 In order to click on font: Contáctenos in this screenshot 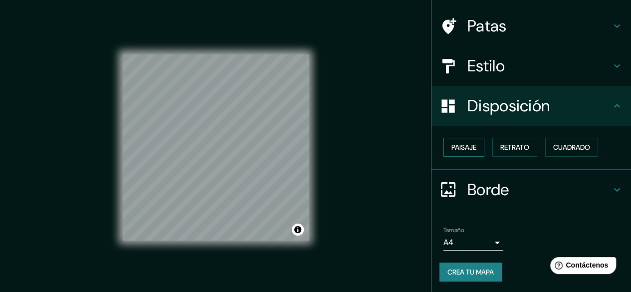, I will do `click(44, 12)`.